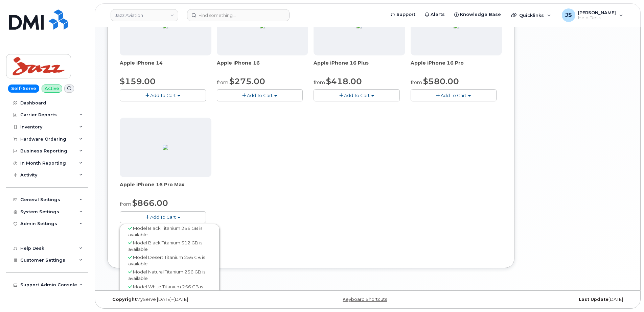 This screenshot has height=312, width=644. What do you see at coordinates (364, 299) in the screenshot?
I see `a: Keyboard Shortcuts` at bounding box center [364, 299].